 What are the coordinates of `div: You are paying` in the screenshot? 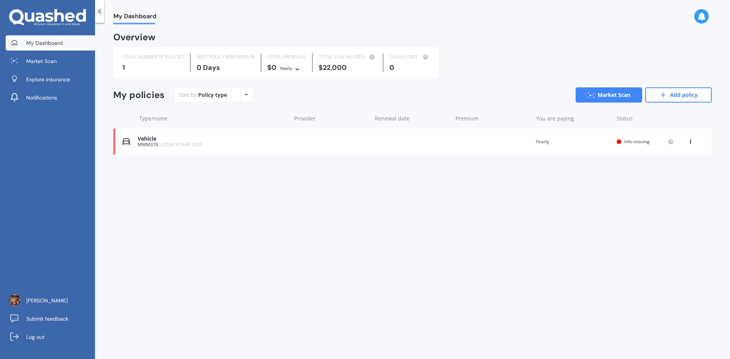 It's located at (574, 119).